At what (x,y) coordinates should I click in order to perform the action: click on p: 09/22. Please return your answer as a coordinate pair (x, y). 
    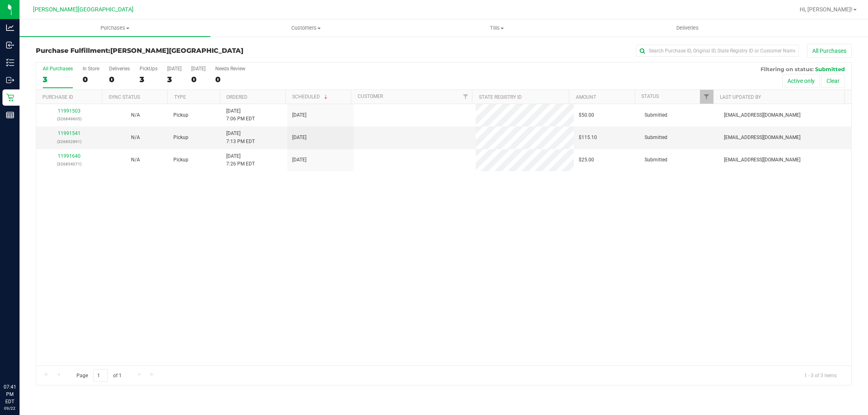
    Looking at the image, I should click on (10, 408).